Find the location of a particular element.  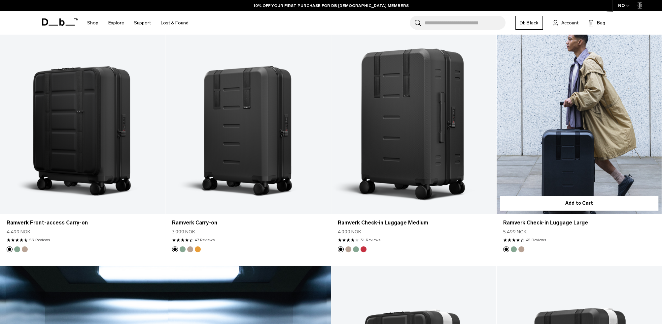

a: 31 reviews is located at coordinates (370, 240).